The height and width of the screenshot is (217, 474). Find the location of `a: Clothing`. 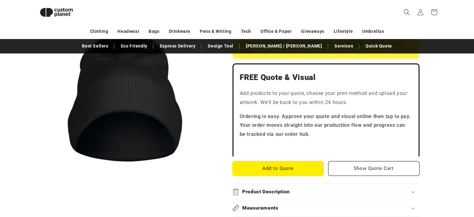

a: Clothing is located at coordinates (99, 31).